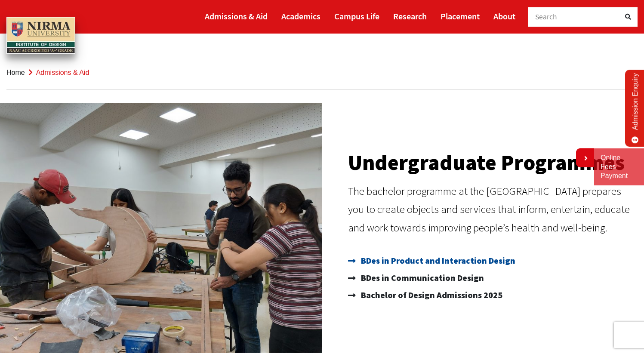  What do you see at coordinates (492, 261) in the screenshot?
I see `a: BDes in Product and Interaction Design` at bounding box center [492, 261].